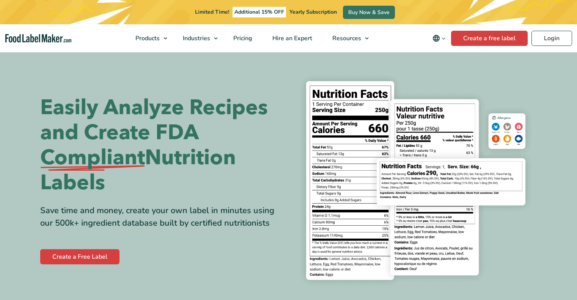 This screenshot has height=300, width=577. Describe the element at coordinates (259, 12) in the screenshot. I see `span: Additional 15% OFF` at that location.